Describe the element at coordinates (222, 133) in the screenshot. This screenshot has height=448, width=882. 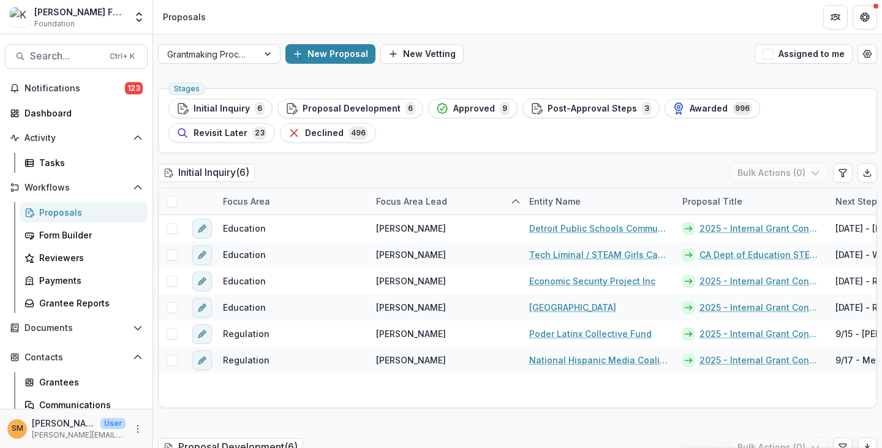
I see `button: Revisit Later23` at that location.